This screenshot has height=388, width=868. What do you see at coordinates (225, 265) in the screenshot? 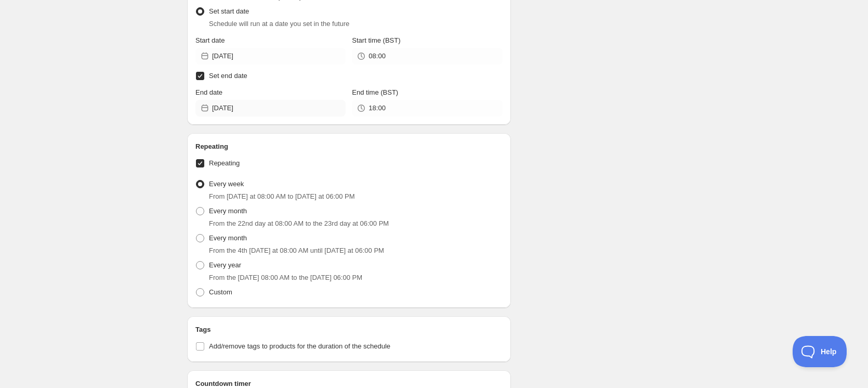
I see `span: Every year` at bounding box center [225, 265].